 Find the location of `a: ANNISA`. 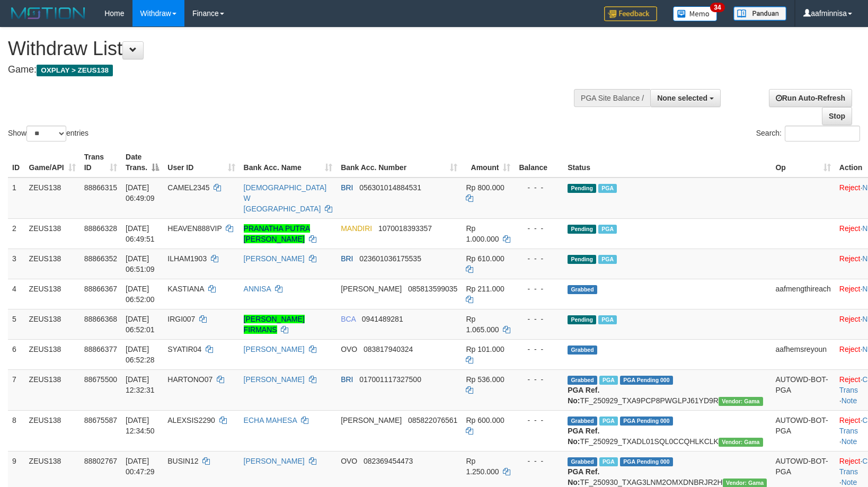

a: ANNISA is located at coordinates (257, 289).